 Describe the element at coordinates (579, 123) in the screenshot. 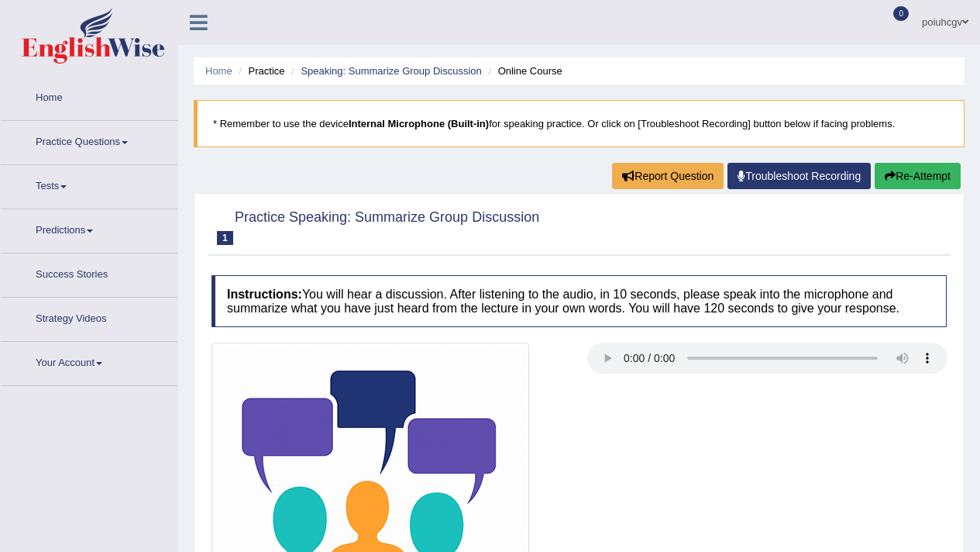

I see `blockquote: * Remember to use the device for speaking practice. Or click on [Troubleshoot Recording] button b...` at that location.